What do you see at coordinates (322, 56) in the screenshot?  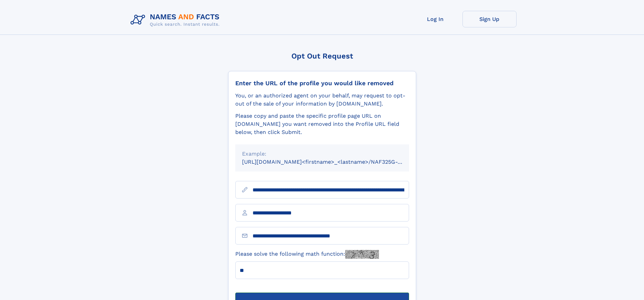 I see `div: Opt Out Request` at bounding box center [322, 56].